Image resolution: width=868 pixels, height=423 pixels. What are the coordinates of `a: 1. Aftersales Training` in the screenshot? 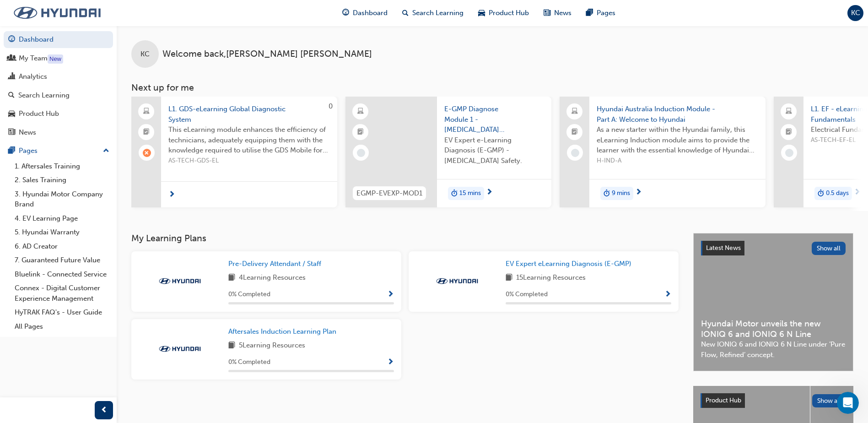 It's located at (62, 166).